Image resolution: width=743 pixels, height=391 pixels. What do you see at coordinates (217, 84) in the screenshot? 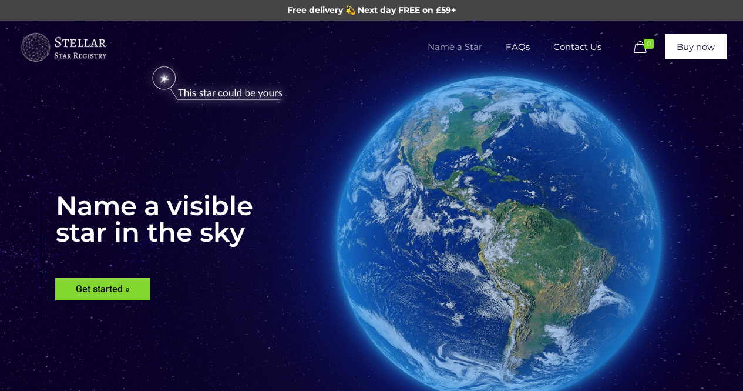
I see `img: star-could-be-yours.png` at bounding box center [217, 84].